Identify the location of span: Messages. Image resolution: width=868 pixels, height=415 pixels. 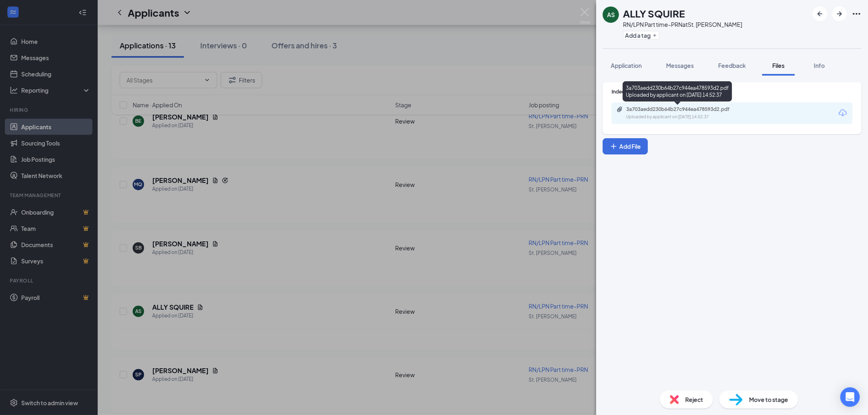
(680, 66).